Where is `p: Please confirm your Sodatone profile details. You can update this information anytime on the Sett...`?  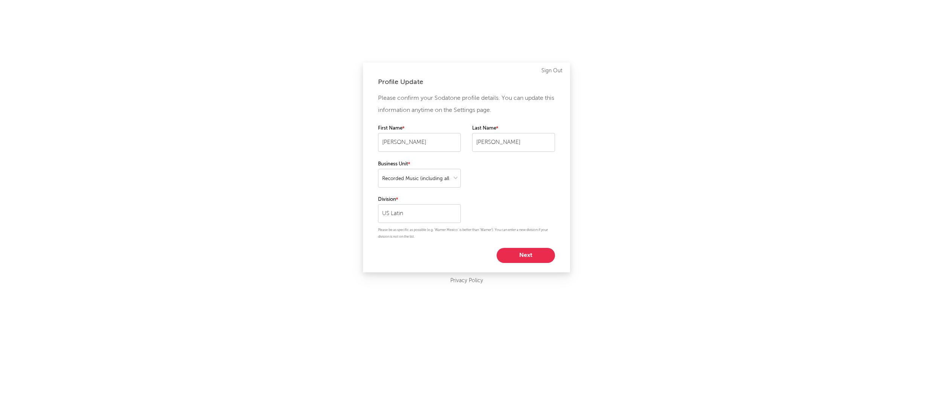 p: Please confirm your Sodatone profile details. You can update this information anytime on the Sett... is located at coordinates (467, 104).